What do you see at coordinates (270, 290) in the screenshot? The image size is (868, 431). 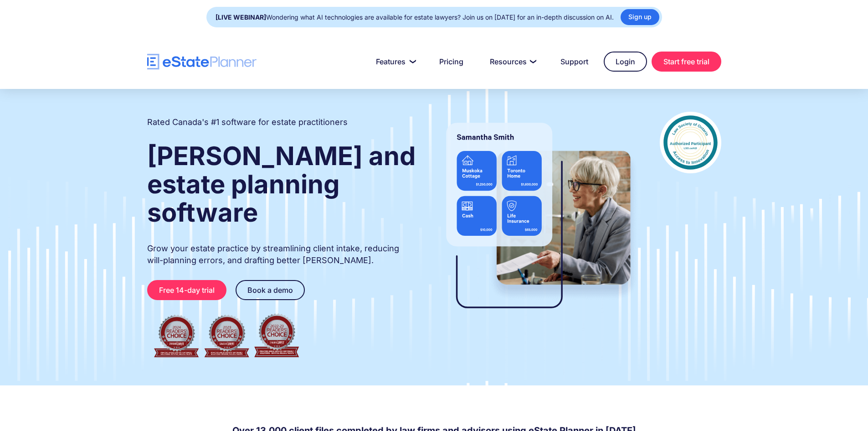 I see `a: Book a demo` at bounding box center [270, 290].